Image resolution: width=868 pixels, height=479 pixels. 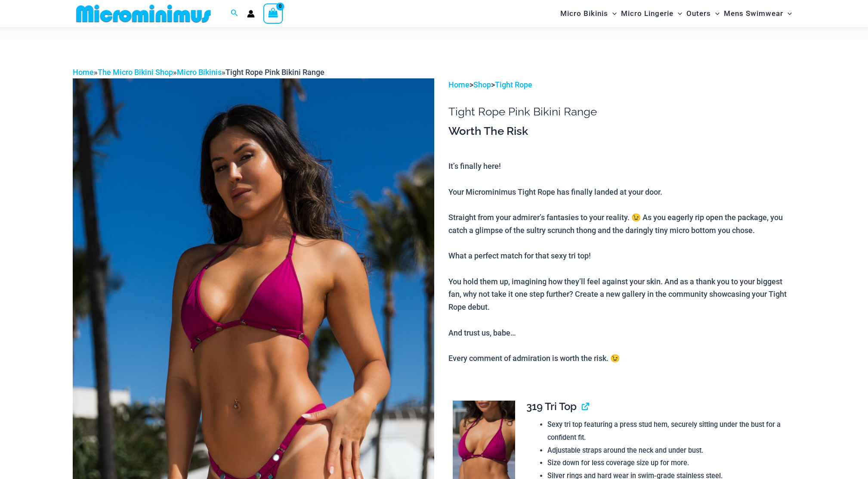 I want to click on li: Sexy tri top featuring a press stud hem, securely sitting under the bust for a confident fit., so click(x=668, y=431).